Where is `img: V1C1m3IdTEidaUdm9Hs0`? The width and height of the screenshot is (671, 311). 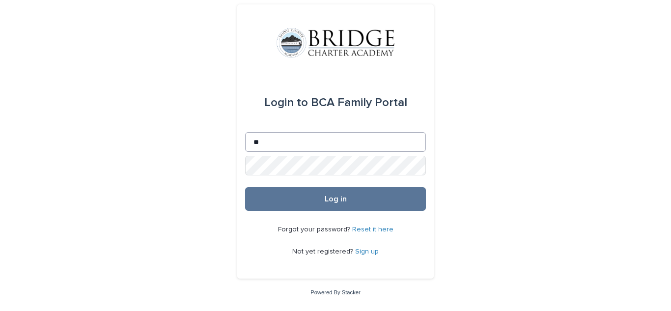 img: V1C1m3IdTEidaUdm9Hs0 is located at coordinates (335, 43).